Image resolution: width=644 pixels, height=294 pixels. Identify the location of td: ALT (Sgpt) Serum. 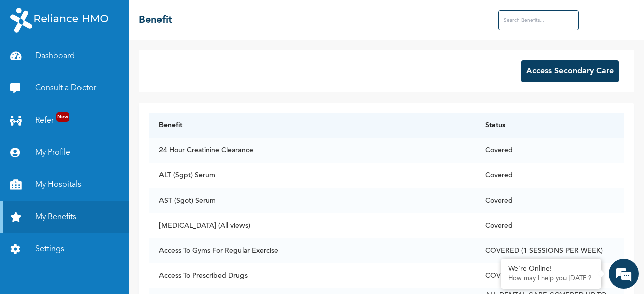
(312, 175).